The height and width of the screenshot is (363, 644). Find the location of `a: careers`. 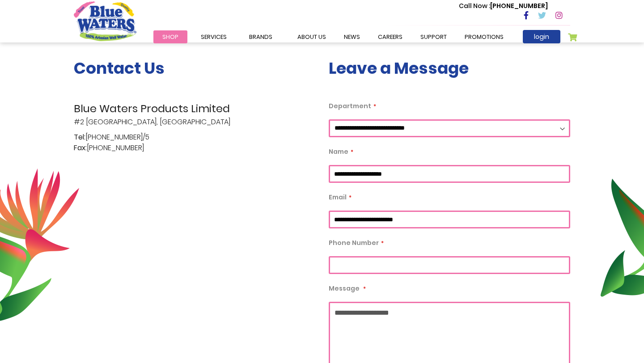

a: careers is located at coordinates (390, 36).